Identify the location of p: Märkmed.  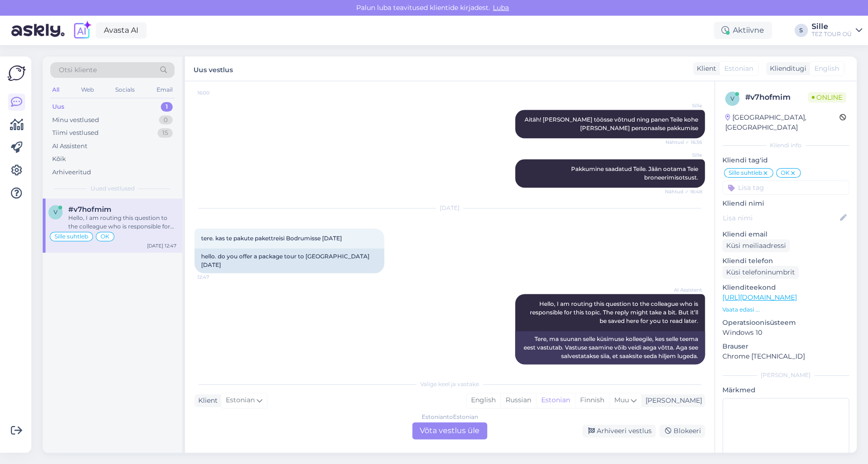
(785, 389).